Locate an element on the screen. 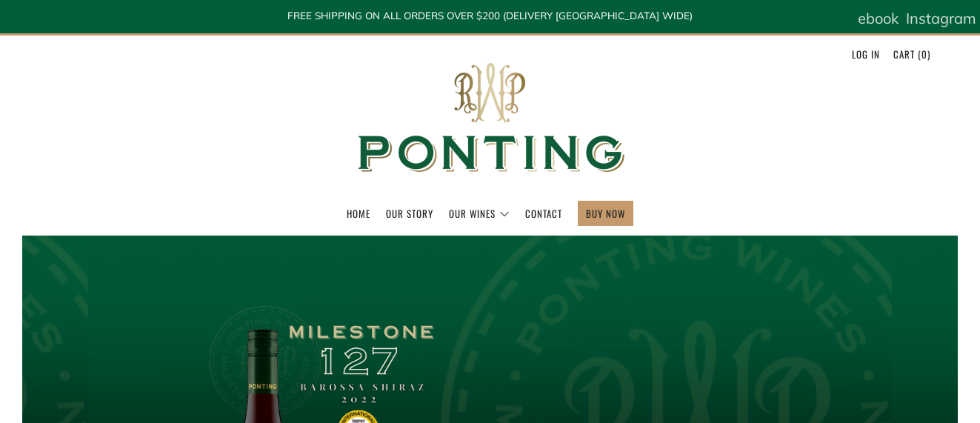 The height and width of the screenshot is (423, 980). span: 0 is located at coordinates (925, 54).